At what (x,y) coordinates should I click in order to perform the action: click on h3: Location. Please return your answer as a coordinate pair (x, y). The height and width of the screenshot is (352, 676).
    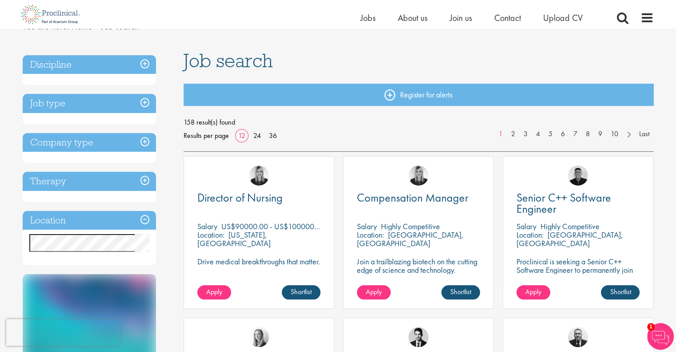
    Looking at the image, I should click on (89, 220).